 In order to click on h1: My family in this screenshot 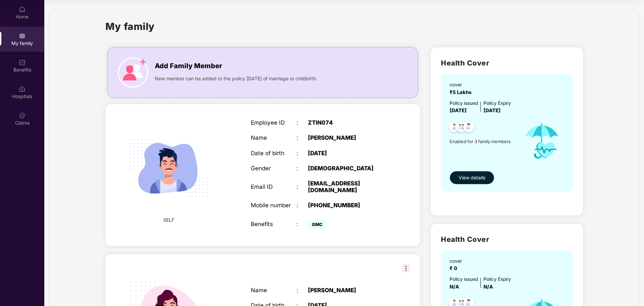, I will do `click(130, 26)`.